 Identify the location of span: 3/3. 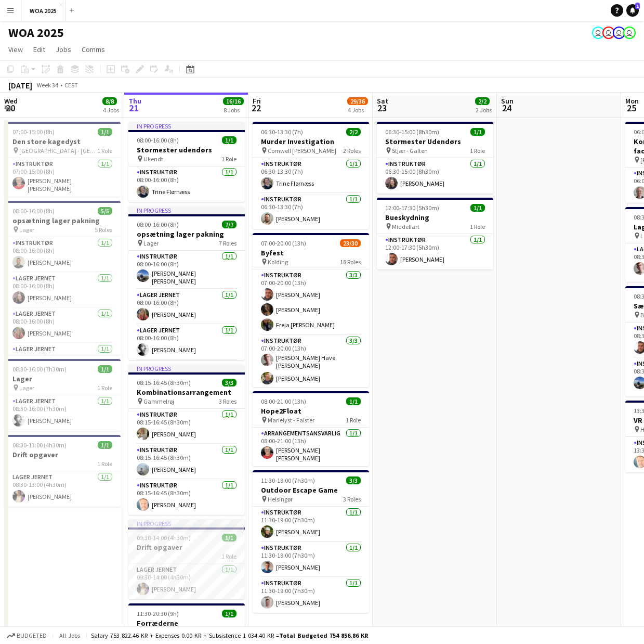
(229, 382).